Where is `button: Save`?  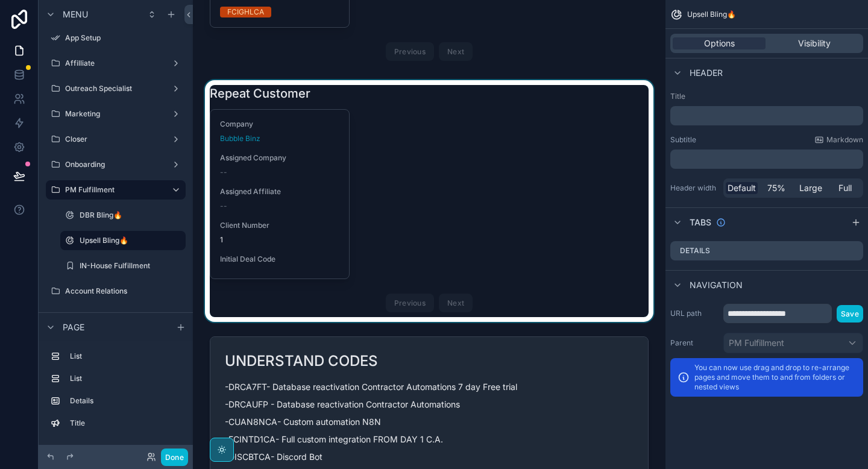
button: Save is located at coordinates (850, 314).